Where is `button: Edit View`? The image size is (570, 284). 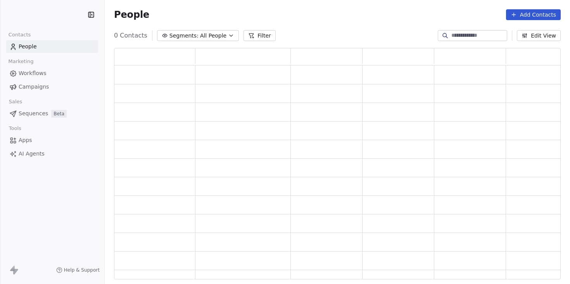
button: Edit View is located at coordinates (538, 36).